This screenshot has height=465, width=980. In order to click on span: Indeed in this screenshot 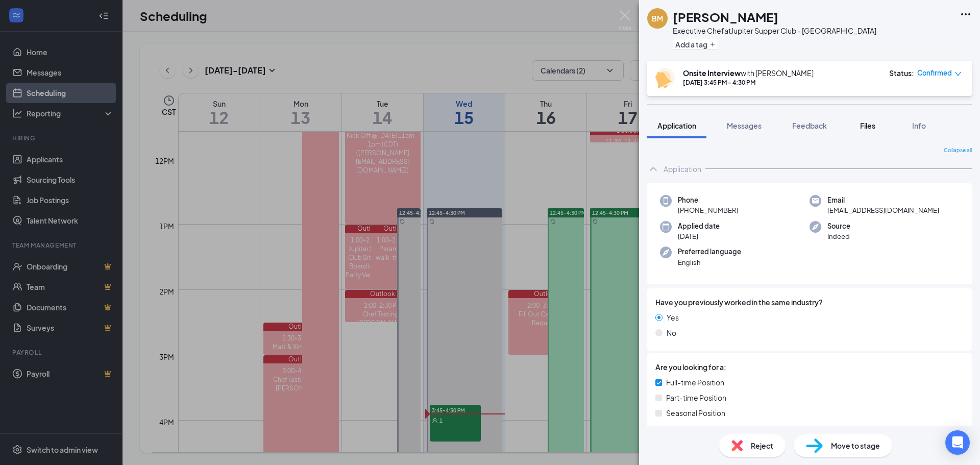, I will do `click(839, 237)`.